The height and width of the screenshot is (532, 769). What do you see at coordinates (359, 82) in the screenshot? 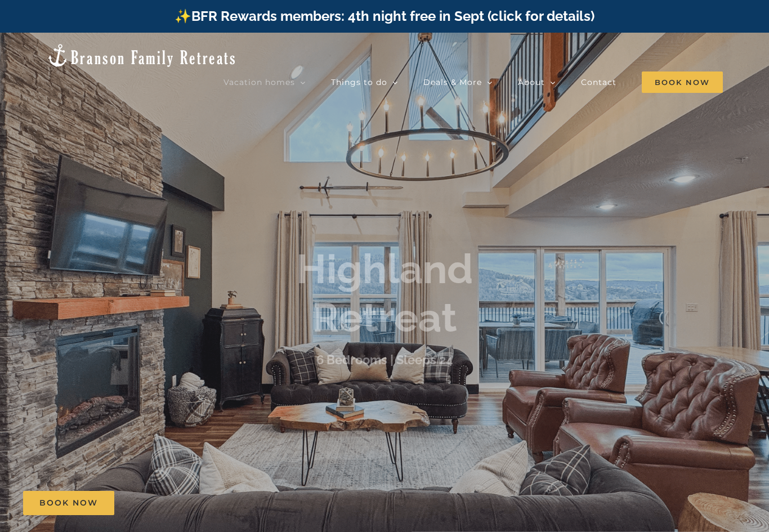
I see `span: Things to do` at bounding box center [359, 82].